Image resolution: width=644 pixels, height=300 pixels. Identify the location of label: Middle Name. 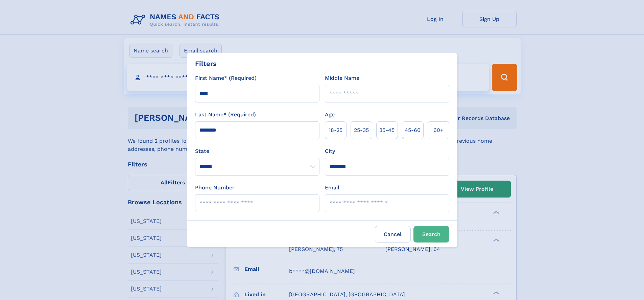
(342, 78).